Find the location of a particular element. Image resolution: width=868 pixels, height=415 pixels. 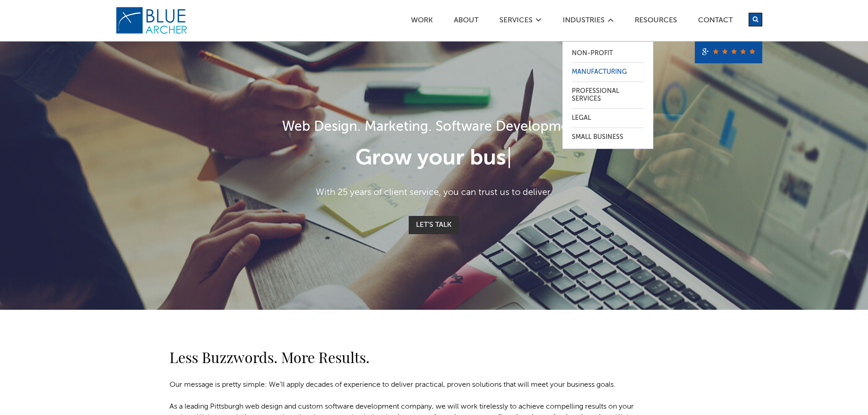

a: Work is located at coordinates (422, 21).